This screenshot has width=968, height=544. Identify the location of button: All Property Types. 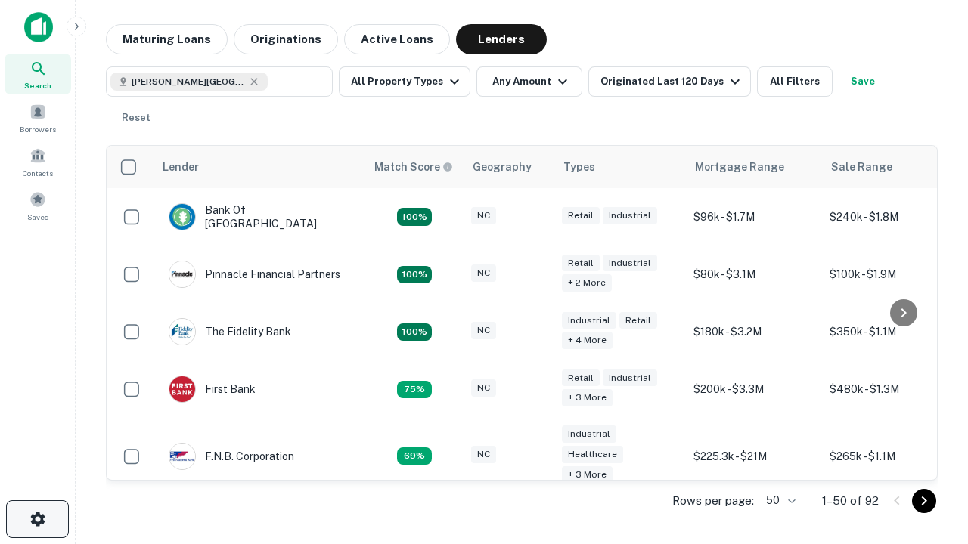
(405, 82).